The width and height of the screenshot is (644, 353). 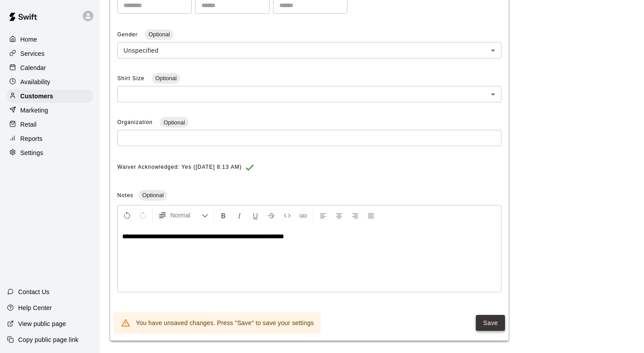 What do you see at coordinates (49, 139) in the screenshot?
I see `a: Reports` at bounding box center [49, 139].